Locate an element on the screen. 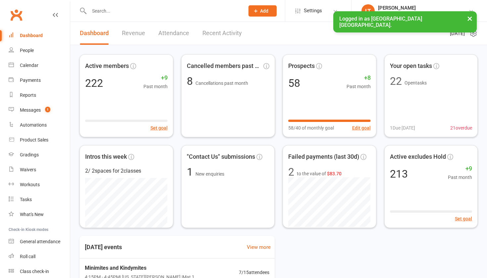  span: 58/40 of monthly goal is located at coordinates (311, 128).